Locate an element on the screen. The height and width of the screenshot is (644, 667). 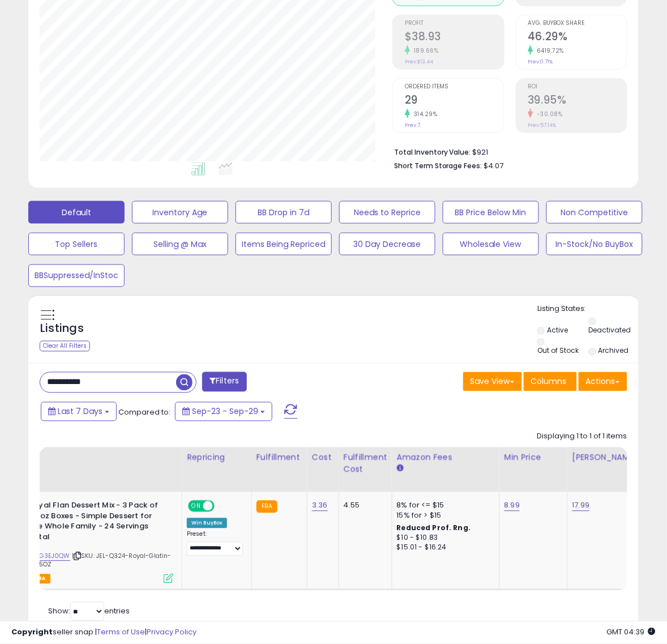
small: Prev: 57.14% is located at coordinates (543, 125).